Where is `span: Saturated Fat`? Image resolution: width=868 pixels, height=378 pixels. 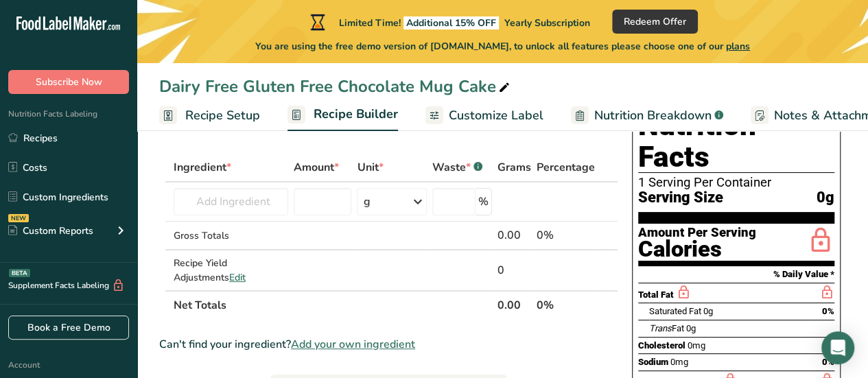
span: Saturated Fat is located at coordinates (675, 311).